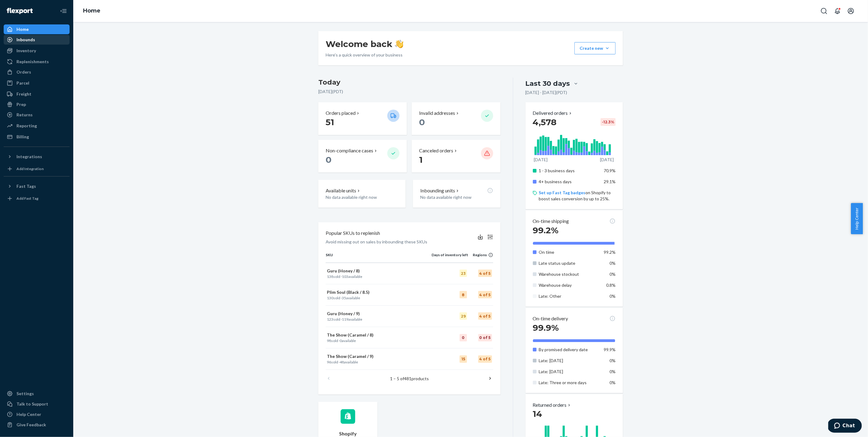  Describe the element at coordinates (379, 314) in the screenshot. I see `p: Guru (Honey / 9)` at that location.